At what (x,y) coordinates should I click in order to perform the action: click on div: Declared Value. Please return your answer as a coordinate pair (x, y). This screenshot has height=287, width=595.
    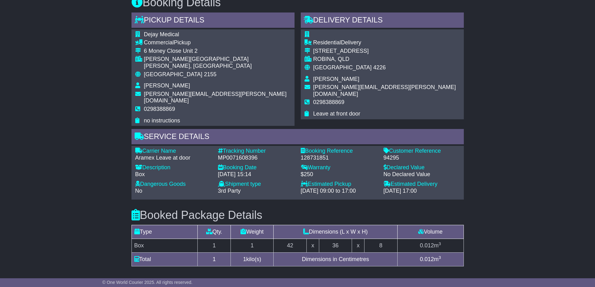
    Looking at the image, I should click on (422, 168).